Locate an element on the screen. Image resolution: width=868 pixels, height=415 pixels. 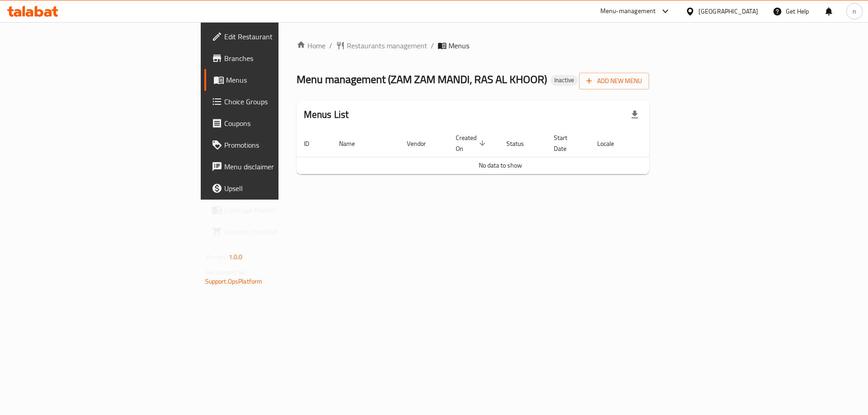
span: Menu management ( ZAM ZAM MANDI, RAS AL KHOOR ) is located at coordinates (422, 79).